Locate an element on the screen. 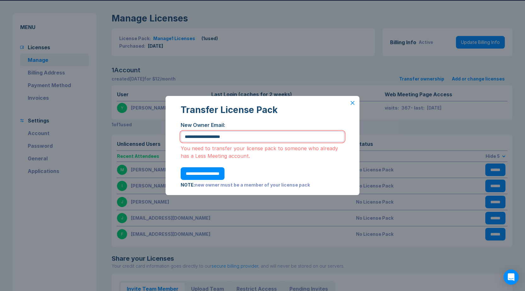 The height and width of the screenshot is (291, 525). div: Transfer License Pack is located at coordinates (262, 110).